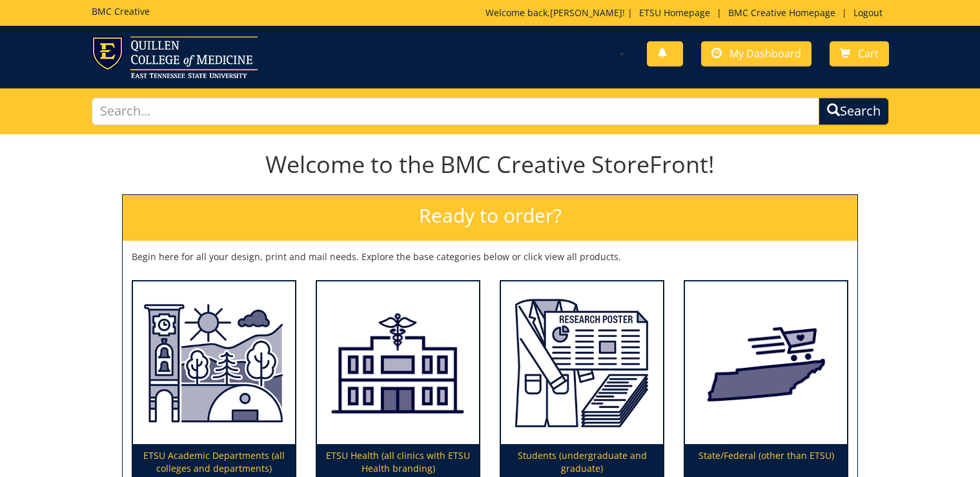 Image resolution: width=980 pixels, height=477 pixels. I want to click on h5: BMC Creative, so click(121, 11).